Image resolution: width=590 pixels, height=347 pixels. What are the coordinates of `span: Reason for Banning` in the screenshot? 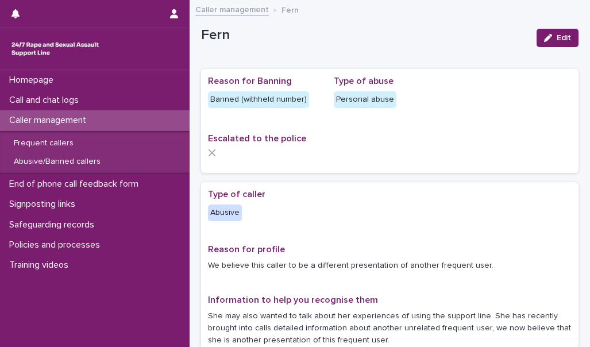 It's located at (250, 81).